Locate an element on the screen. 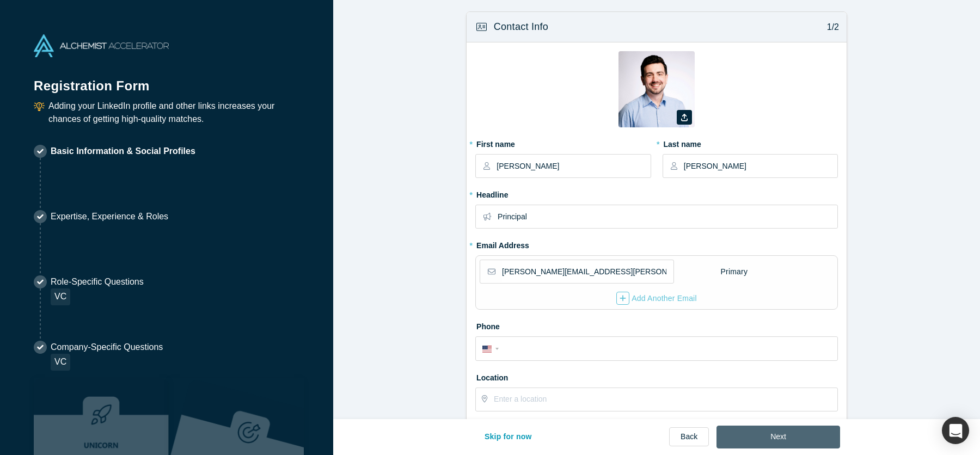 This screenshot has height=455, width=980. p: Company-Specific Questions is located at coordinates (107, 347).